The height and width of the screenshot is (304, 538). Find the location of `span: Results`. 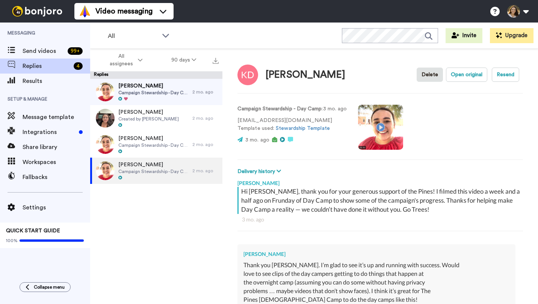

span: Results is located at coordinates (56, 81).